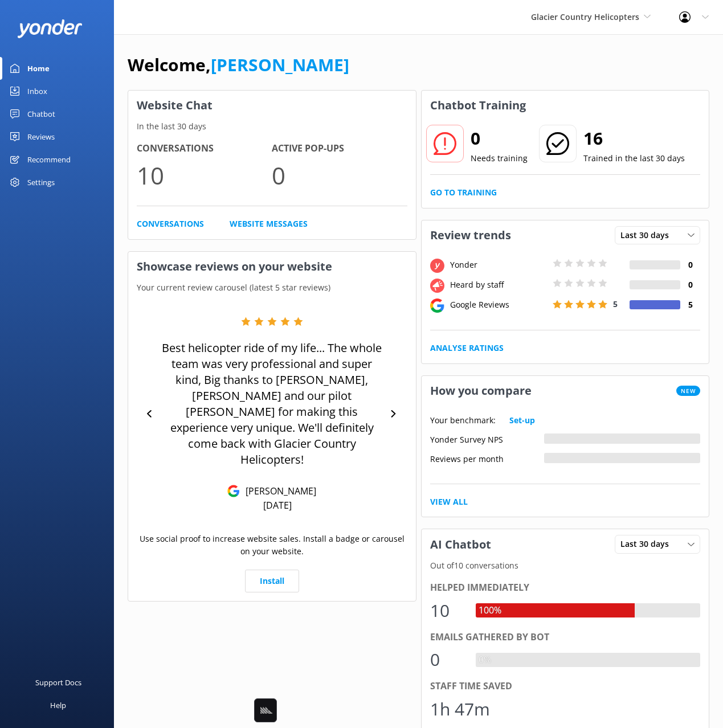 Image resolution: width=723 pixels, height=728 pixels. Describe the element at coordinates (585, 16) in the screenshot. I see `span: Glacier Country Helicopters` at that location.